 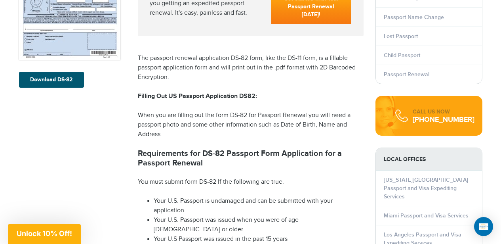 What do you see at coordinates (402, 55) in the screenshot?
I see `a: Child Passport` at bounding box center [402, 55].